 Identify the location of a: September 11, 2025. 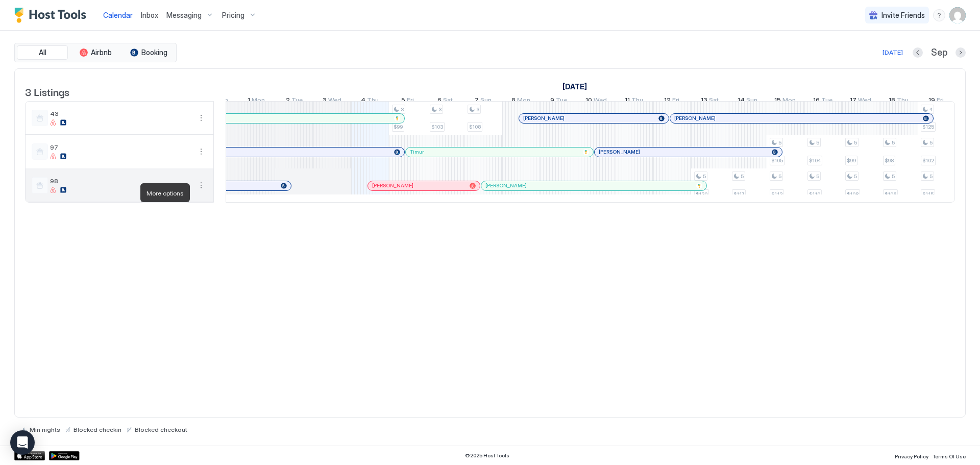
(634, 101).